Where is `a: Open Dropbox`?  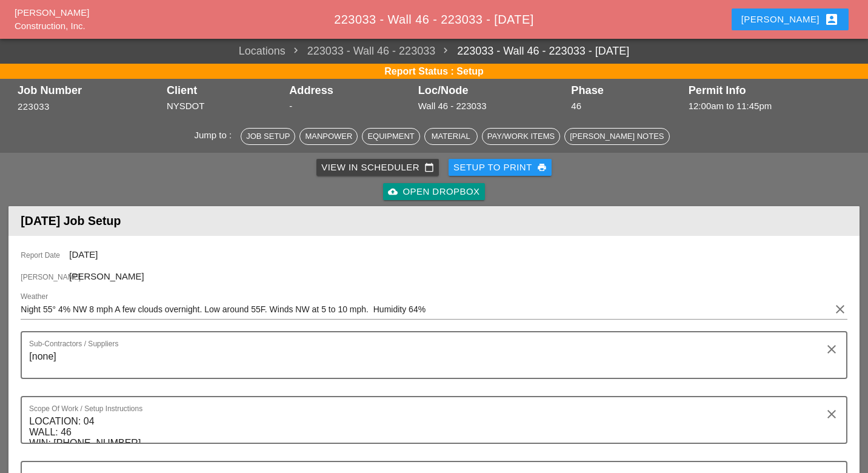
a: Open Dropbox is located at coordinates (434, 191).